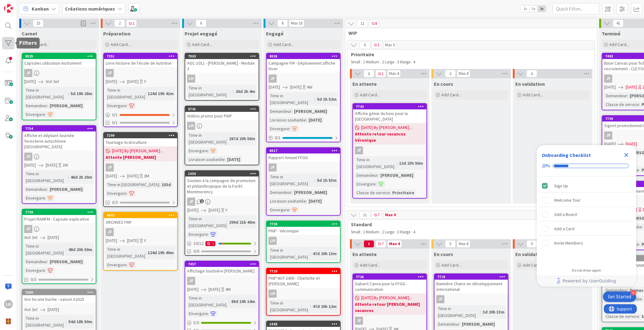 The width and height of the screenshot is (644, 330). I want to click on img: Visit kanbanzone.com, so click(8, 8).